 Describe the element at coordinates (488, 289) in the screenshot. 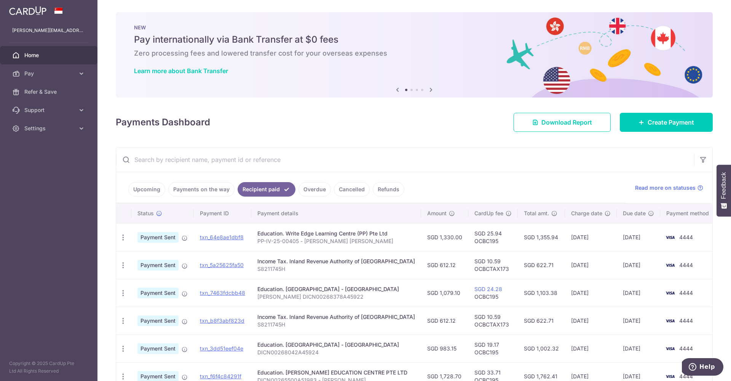

I see `a: SGD 24.28` at that location.